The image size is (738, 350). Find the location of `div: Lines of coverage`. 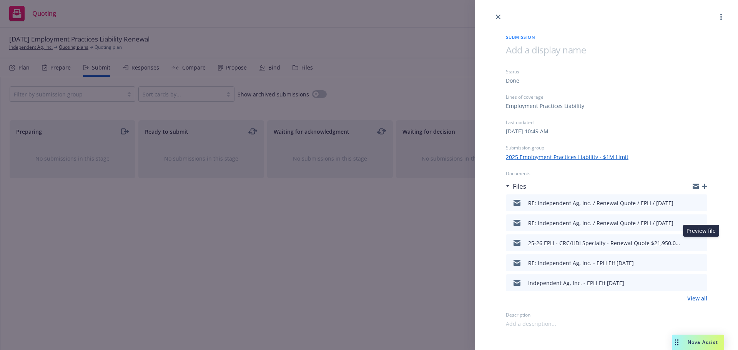

div: Lines of coverage is located at coordinates (606, 97).